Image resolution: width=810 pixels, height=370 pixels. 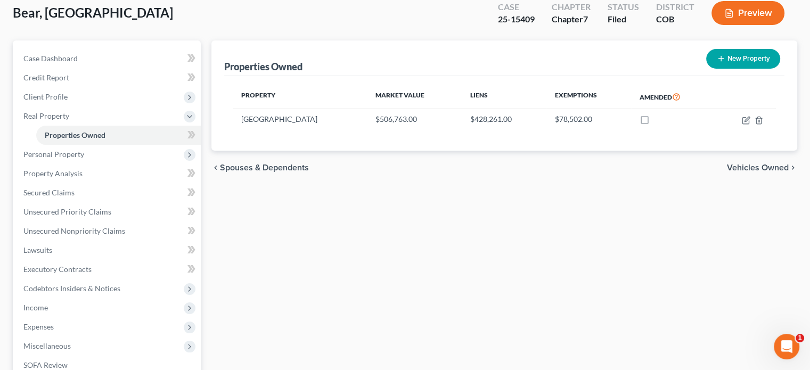 I want to click on a: Unsecured Priority Claims, so click(x=108, y=212).